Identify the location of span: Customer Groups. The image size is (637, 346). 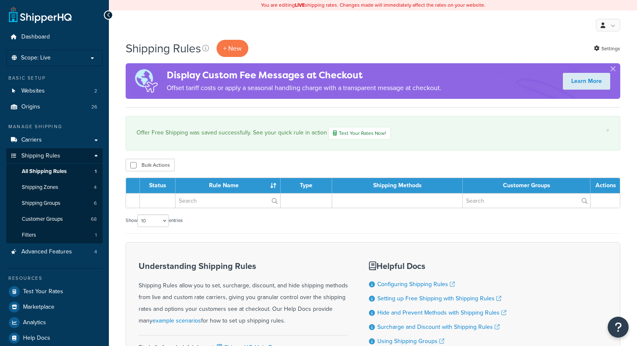
(42, 219).